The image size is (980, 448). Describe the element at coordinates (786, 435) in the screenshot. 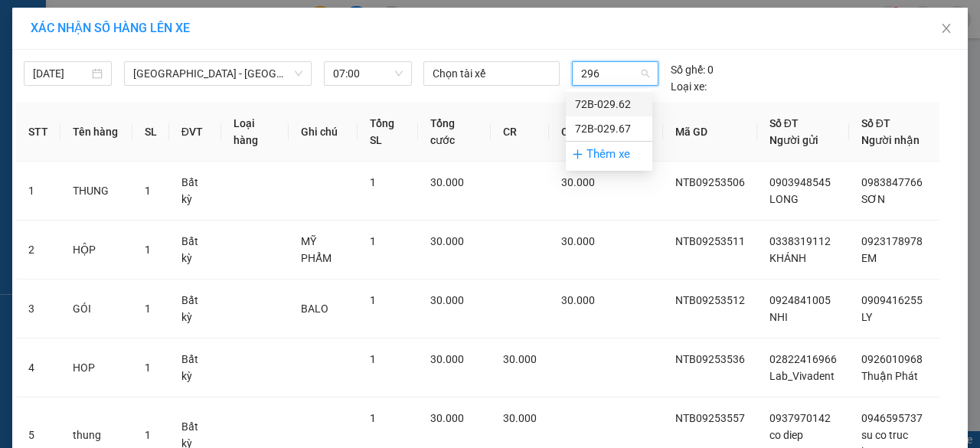

I see `span: co diep` at that location.